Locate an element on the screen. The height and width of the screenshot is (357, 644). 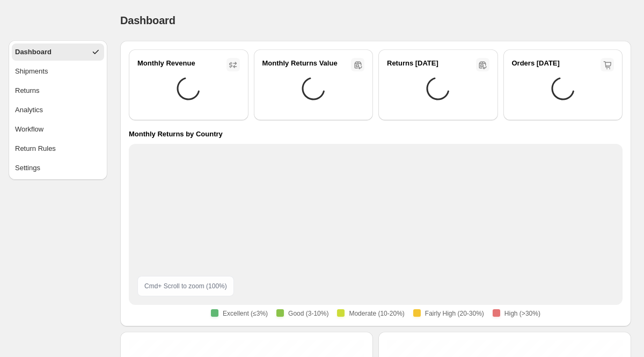
span: Shipments is located at coordinates (31, 71).